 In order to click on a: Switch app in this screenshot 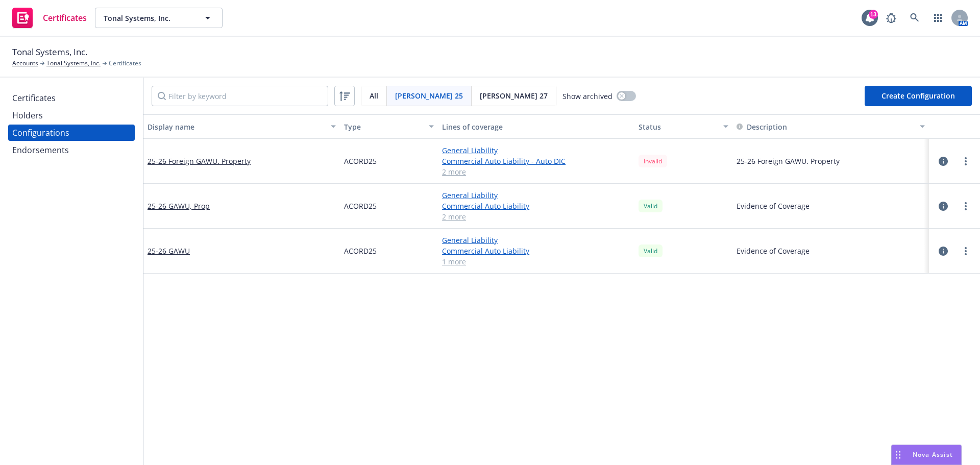, I will do `click(938, 18)`.